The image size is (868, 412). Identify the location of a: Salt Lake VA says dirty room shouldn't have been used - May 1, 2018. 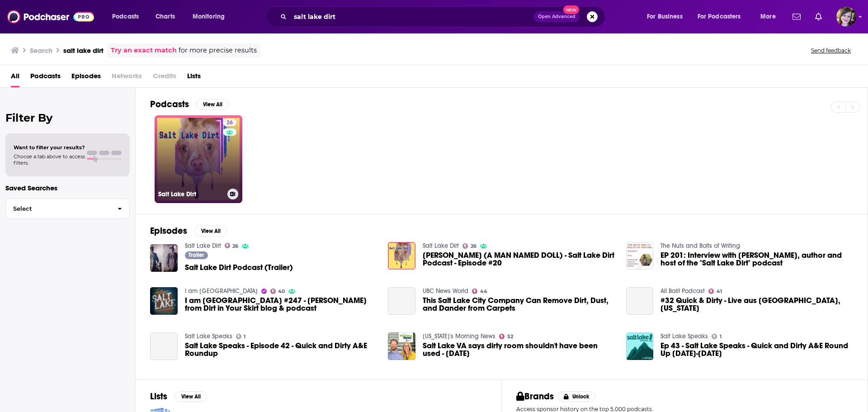
(401, 346).